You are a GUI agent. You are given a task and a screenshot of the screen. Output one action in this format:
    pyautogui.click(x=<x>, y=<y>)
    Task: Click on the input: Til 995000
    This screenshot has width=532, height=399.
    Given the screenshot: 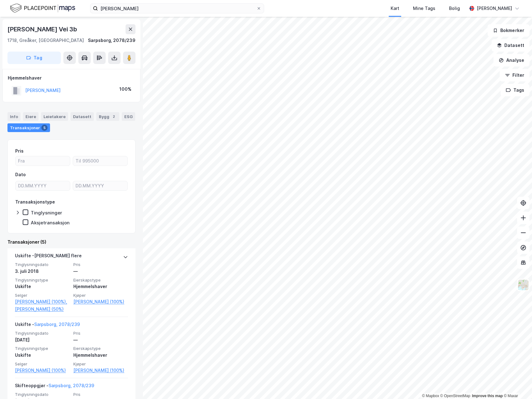 What is the action you would take?
    pyautogui.click(x=100, y=161)
    